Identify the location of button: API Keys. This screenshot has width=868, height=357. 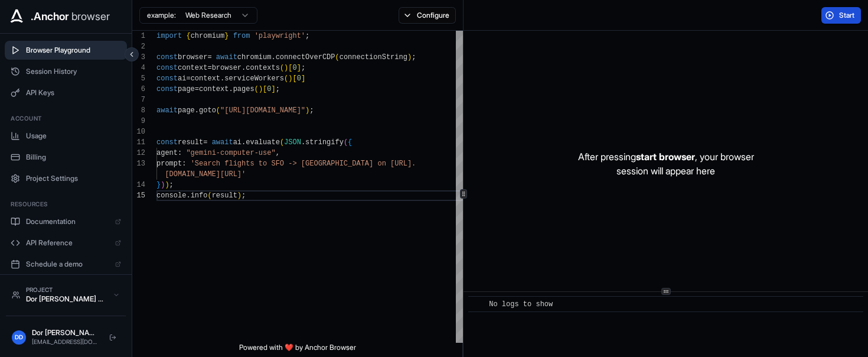
(66, 92).